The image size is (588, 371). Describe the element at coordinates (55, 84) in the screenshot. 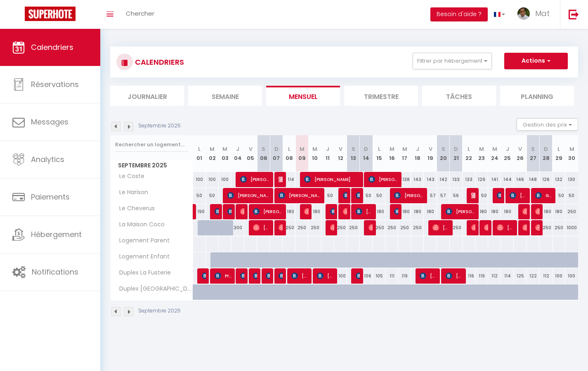

I see `span: Réservations` at that location.